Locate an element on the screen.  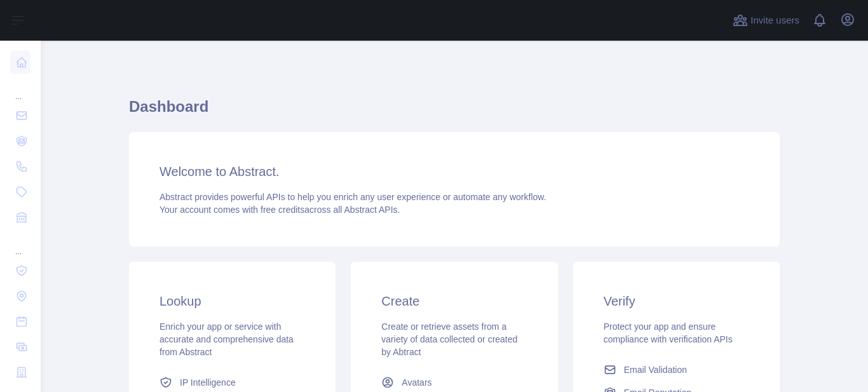
span: IP Intelligence is located at coordinates (207, 383).